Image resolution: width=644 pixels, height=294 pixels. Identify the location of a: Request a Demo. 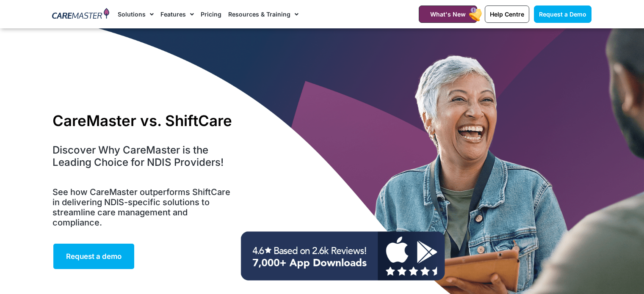
(562, 14).